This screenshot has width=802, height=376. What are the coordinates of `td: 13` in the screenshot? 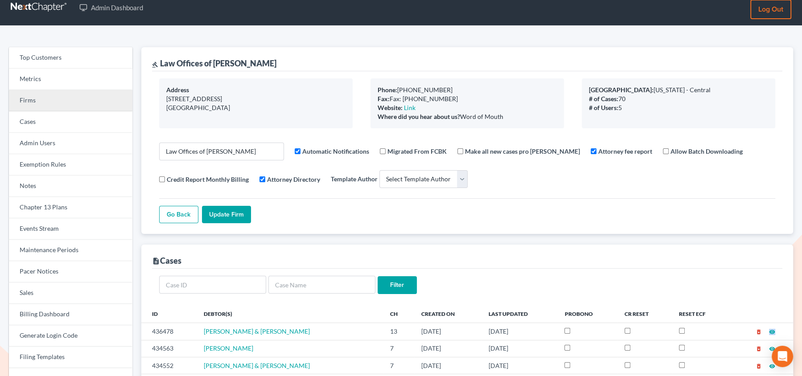 It's located at (398, 332).